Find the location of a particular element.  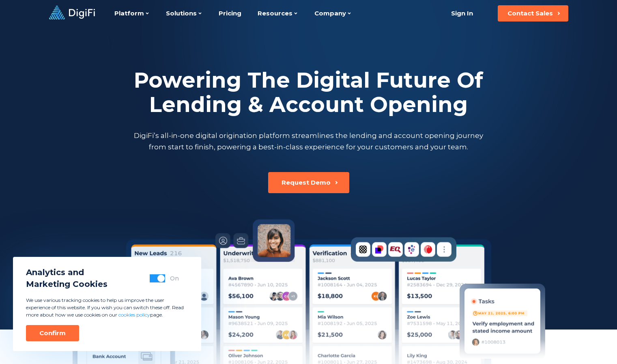

button: Request Demo is located at coordinates (309, 183).